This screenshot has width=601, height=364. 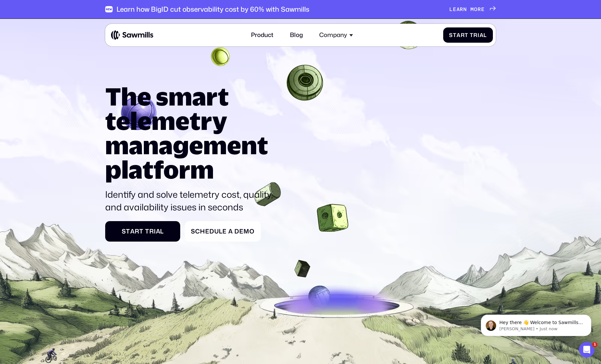 What do you see at coordinates (297, 35) in the screenshot?
I see `a: Blog` at bounding box center [297, 35].